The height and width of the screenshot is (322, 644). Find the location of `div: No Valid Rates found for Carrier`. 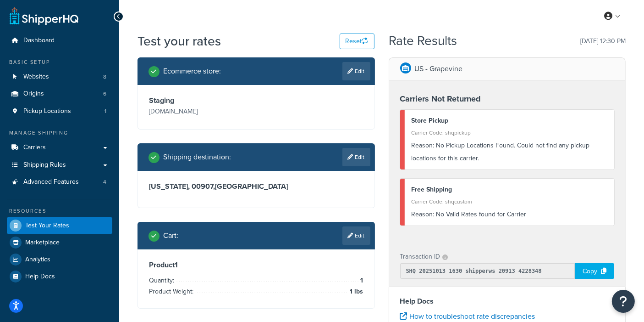

div: No Valid Rates found for Carrier is located at coordinates (510, 214).